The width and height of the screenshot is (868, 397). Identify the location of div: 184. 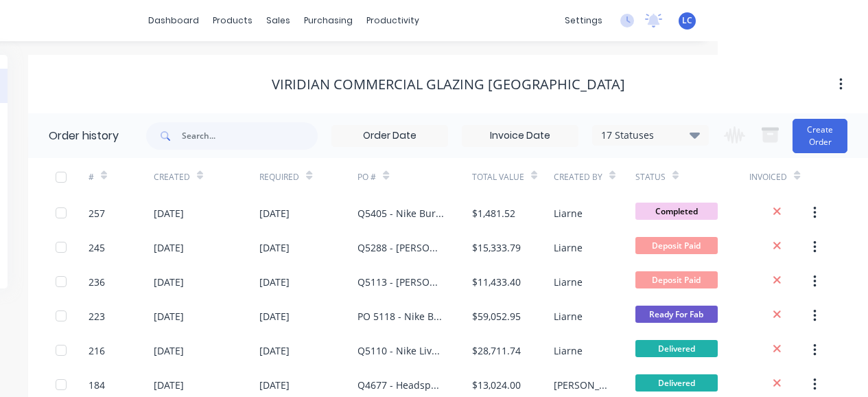
(97, 385).